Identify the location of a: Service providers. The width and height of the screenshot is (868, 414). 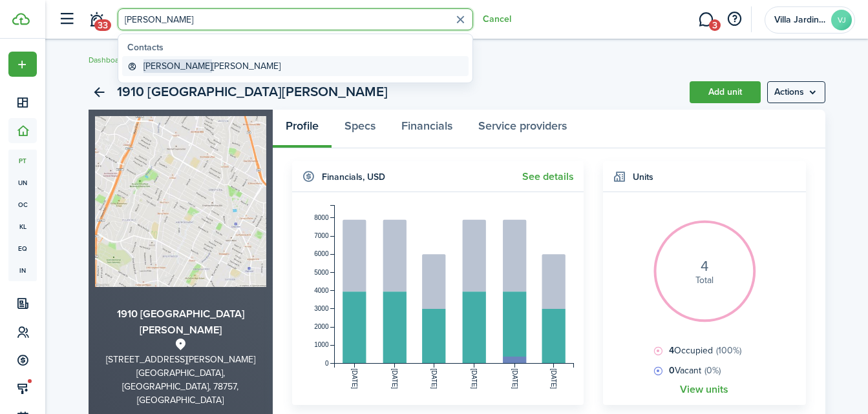
(522, 129).